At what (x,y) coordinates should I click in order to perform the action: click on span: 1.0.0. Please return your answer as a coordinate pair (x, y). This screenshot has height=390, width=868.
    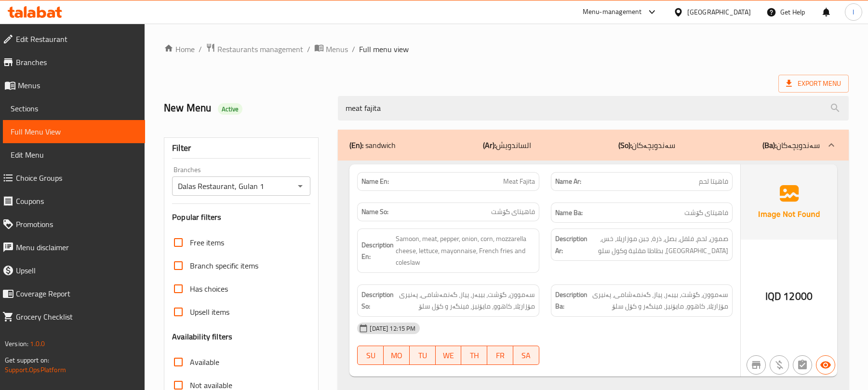
    Looking at the image, I should click on (37, 343).